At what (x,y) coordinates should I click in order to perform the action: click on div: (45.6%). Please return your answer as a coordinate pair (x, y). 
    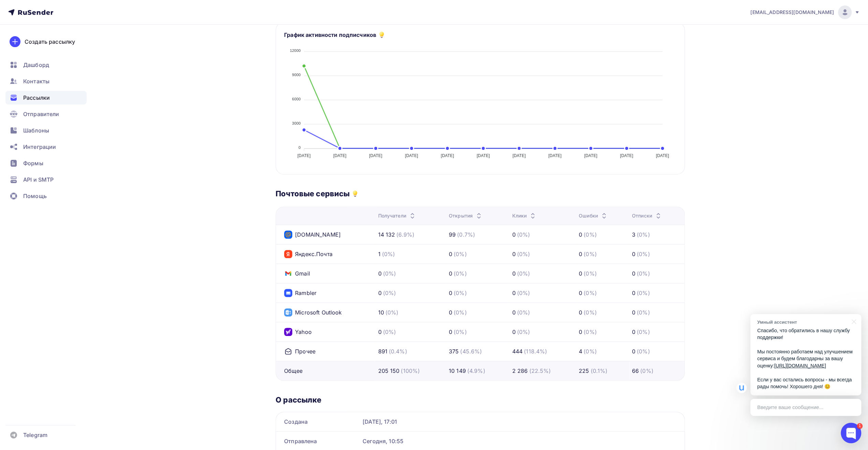
    Looking at the image, I should click on (471, 352).